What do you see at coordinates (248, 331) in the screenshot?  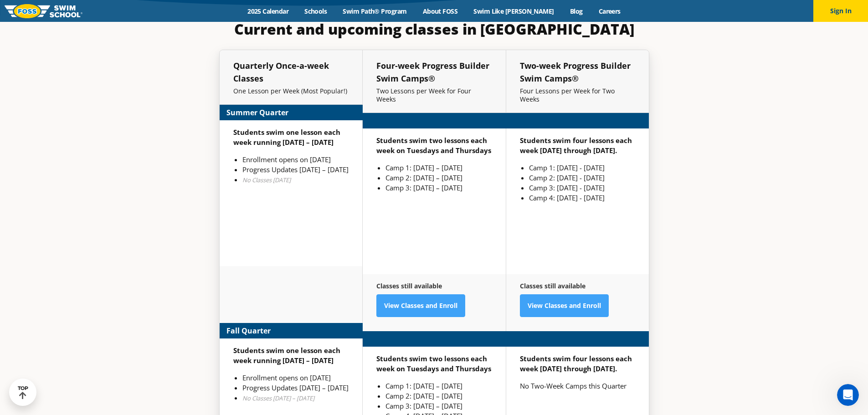 I see `strong: Fall Quarter` at bounding box center [248, 331].